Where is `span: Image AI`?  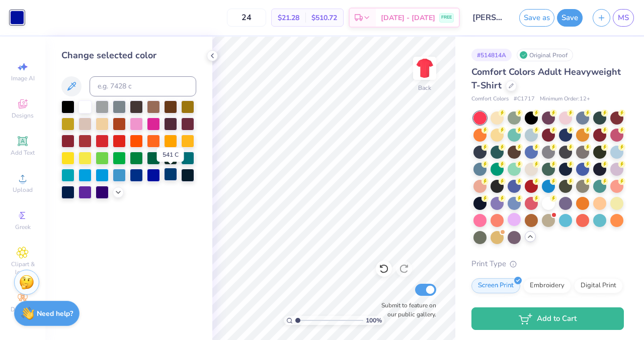
span: Image AI is located at coordinates (22, 79).